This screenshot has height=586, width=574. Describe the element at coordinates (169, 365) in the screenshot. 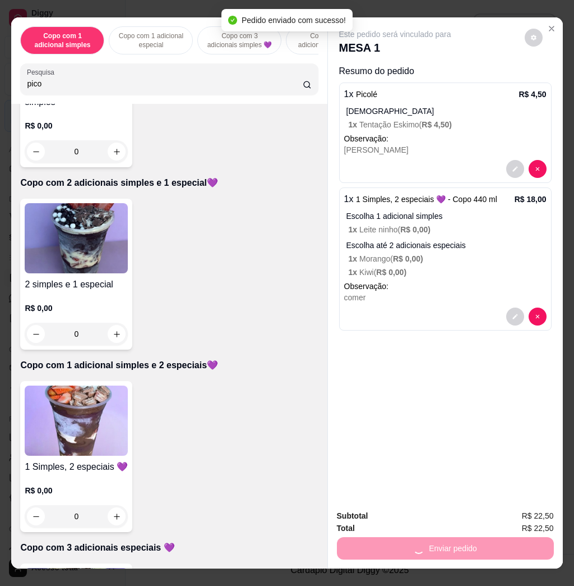

I see `p: Copo com 1 adicional simples e 2 especiais💜` at that location.